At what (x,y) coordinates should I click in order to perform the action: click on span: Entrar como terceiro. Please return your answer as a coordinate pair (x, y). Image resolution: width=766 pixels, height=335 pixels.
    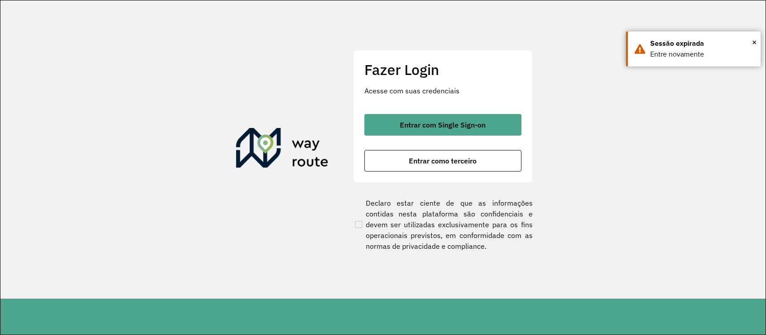
    Looking at the image, I should click on (442, 161).